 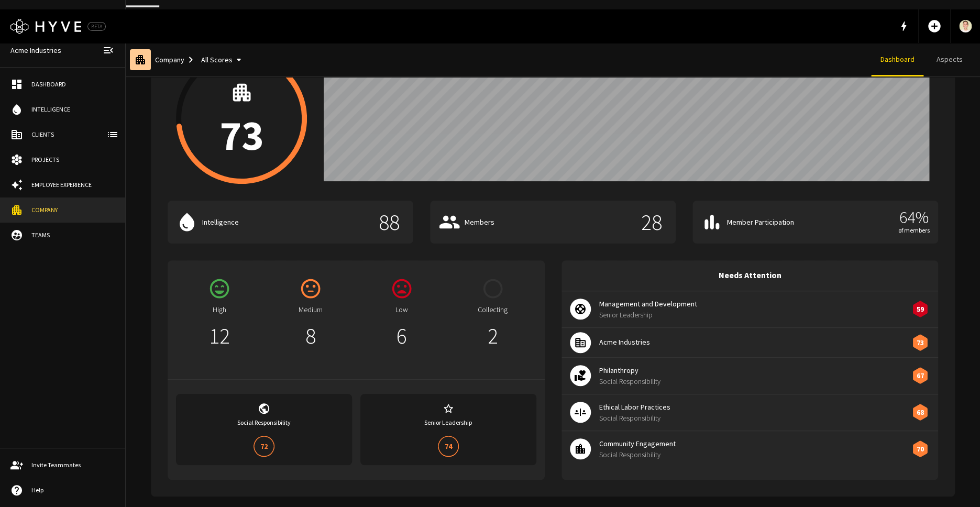 What do you see at coordinates (581, 449) in the screenshot?
I see `span: location_city` at bounding box center [581, 449].